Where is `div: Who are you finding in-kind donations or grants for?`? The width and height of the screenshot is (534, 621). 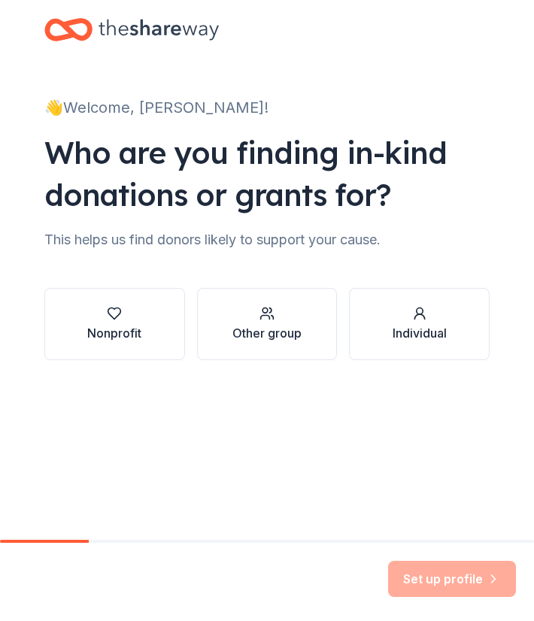 div: Who are you finding in-kind donations or grants for? is located at coordinates (267, 174).